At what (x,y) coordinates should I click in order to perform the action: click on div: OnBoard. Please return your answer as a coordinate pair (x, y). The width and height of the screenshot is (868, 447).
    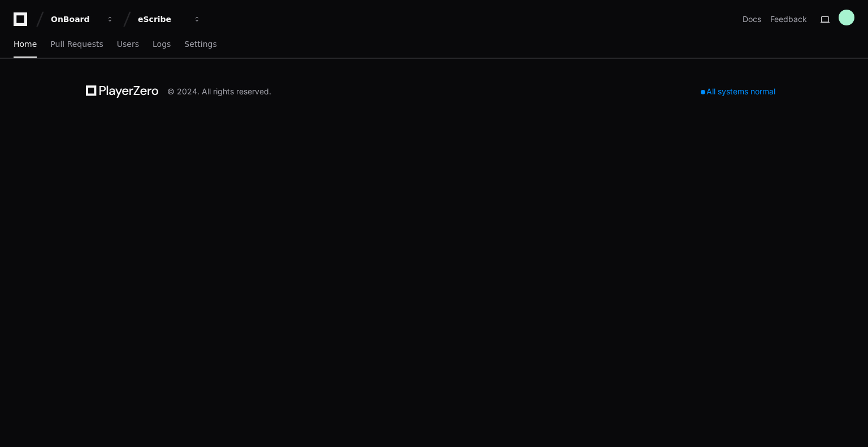
    Looking at the image, I should click on (76, 19).